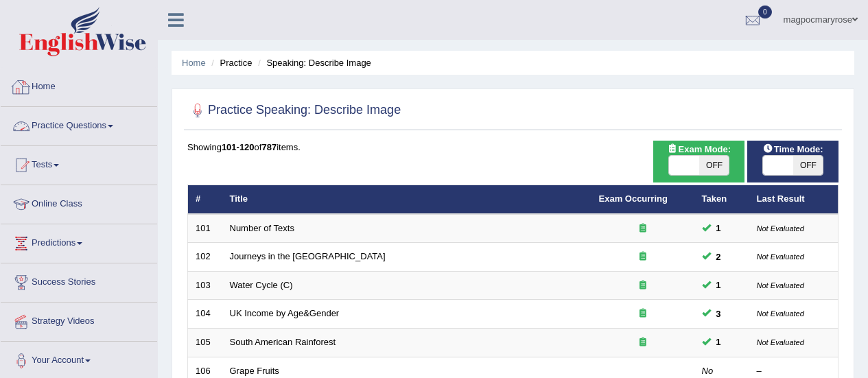  I want to click on span: 0, so click(765, 12).